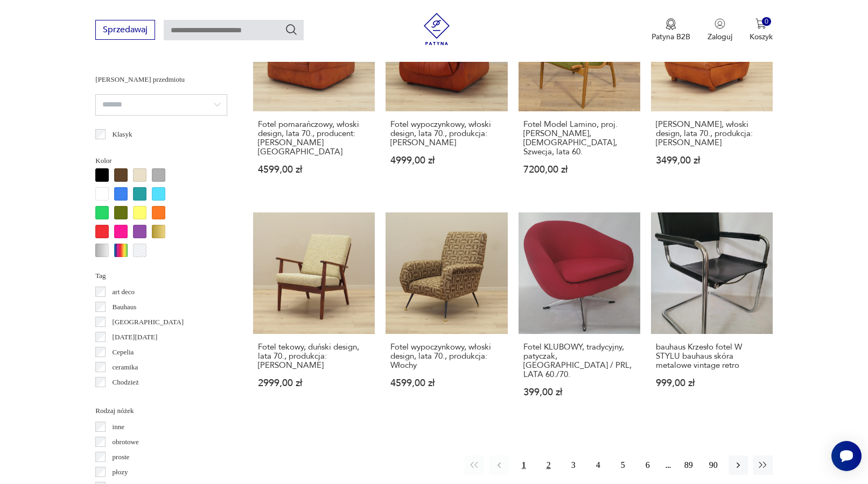  Describe the element at coordinates (713, 466) in the screenshot. I see `button: 90` at that location.